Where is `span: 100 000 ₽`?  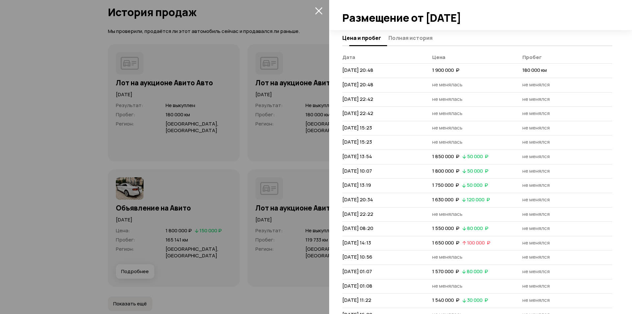
span: 100 000 ₽ is located at coordinates (479, 242).